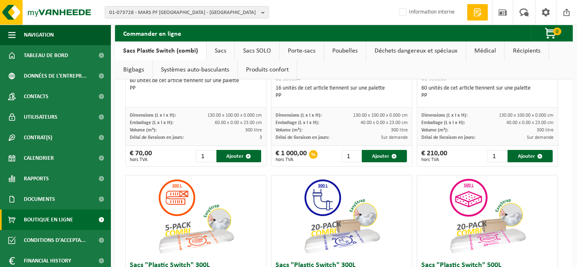 This screenshot has width=577, height=267. Describe the element at coordinates (39, 35) in the screenshot. I see `span: Navigation` at that location.